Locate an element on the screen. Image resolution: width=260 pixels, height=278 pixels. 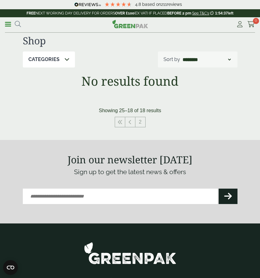
strong: FREE is located at coordinates (31, 13).